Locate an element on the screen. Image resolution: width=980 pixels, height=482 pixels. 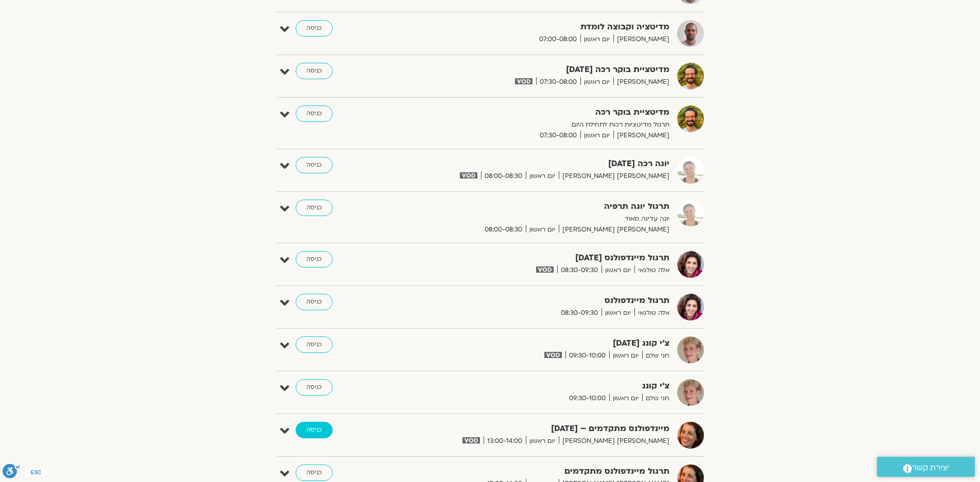
p: יוגה עדינה מאוד is located at coordinates (544, 219).